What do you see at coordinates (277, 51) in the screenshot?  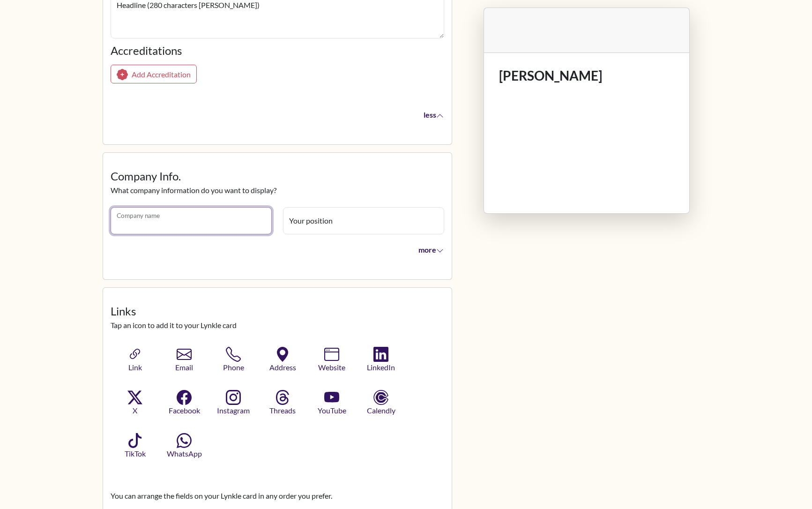 I see `h3: Accreditations` at bounding box center [277, 51].